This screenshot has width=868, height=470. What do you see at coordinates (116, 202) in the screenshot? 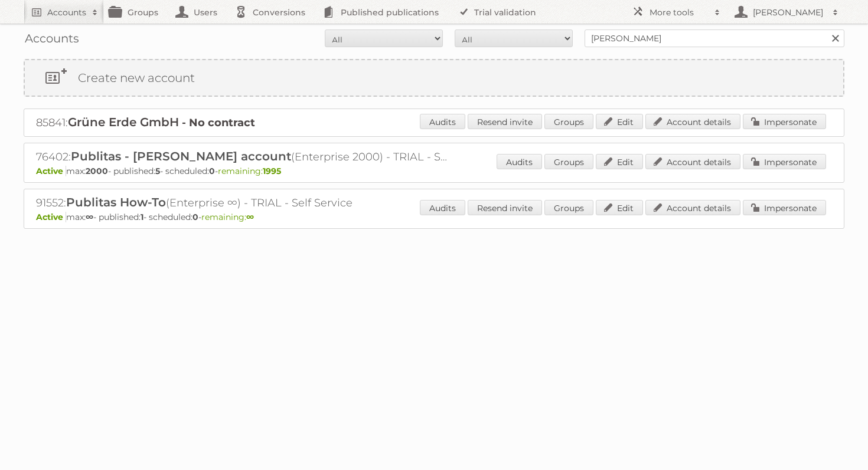
I see `span: Publitas How-To` at bounding box center [116, 202].